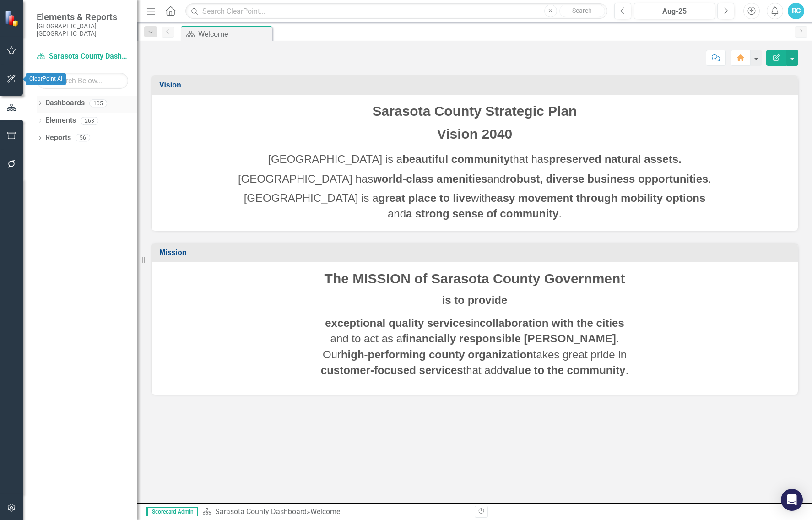  What do you see at coordinates (46, 79) in the screenshot?
I see `div: ClearPoint AI` at bounding box center [46, 79].